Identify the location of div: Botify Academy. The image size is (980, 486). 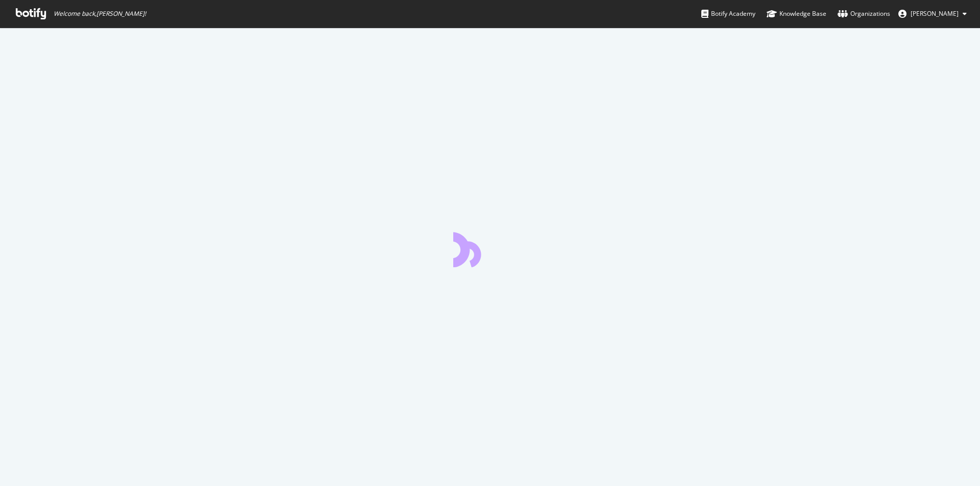
(728, 14).